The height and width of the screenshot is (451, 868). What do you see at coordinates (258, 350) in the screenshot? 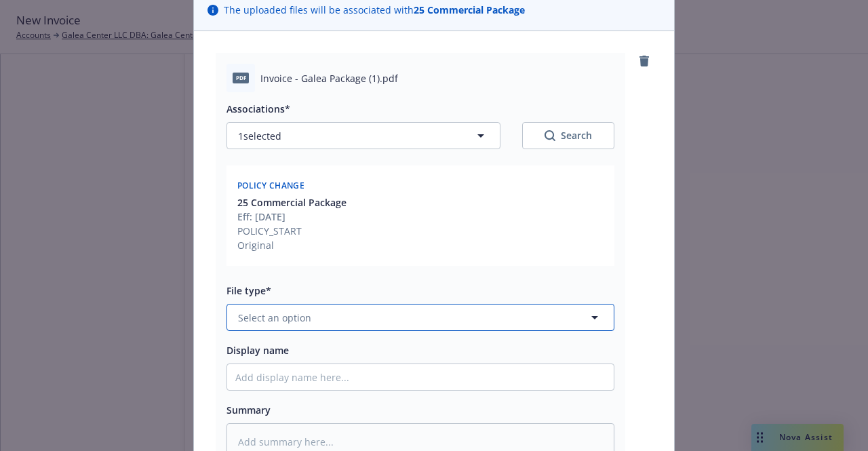
I see `span: Display name` at bounding box center [258, 350].